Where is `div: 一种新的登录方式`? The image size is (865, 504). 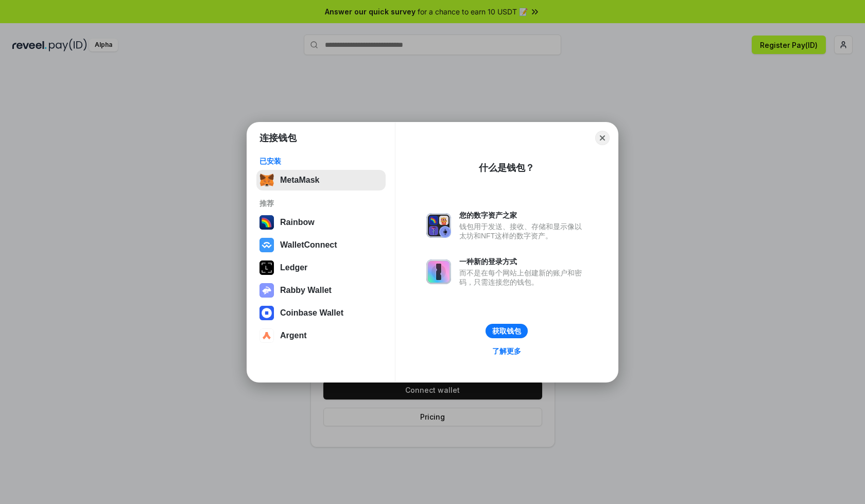 div: 一种新的登录方式 is located at coordinates (524, 262).